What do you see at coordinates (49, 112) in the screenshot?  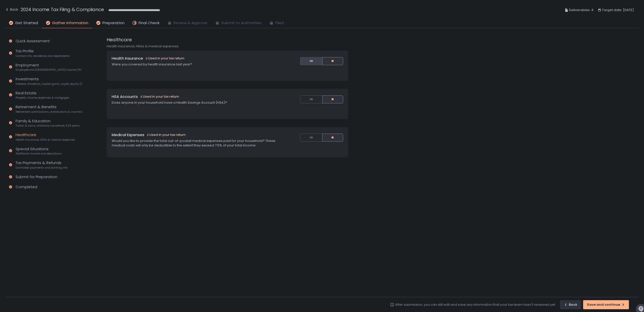 I see `span: Retirement contributions, distributions & income (1099-R, 5498)` at bounding box center [49, 112].